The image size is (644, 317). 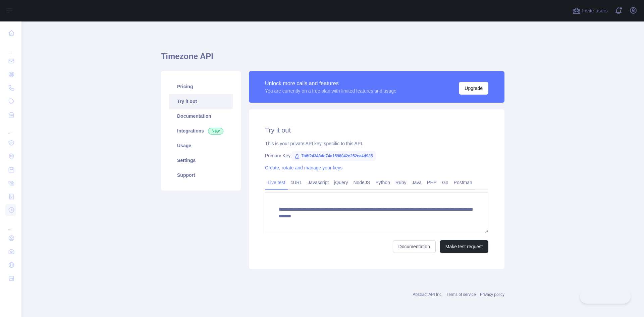 What do you see at coordinates (377, 130) in the screenshot?
I see `h2: Try it out` at bounding box center [377, 130].